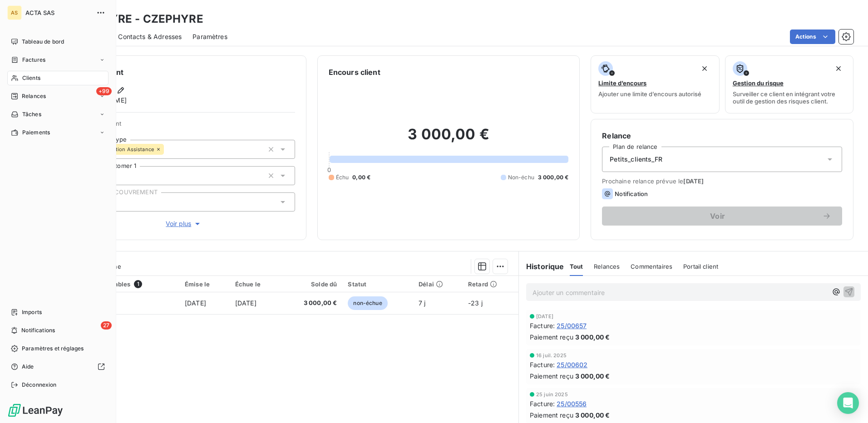  What do you see at coordinates (813, 37) in the screenshot?
I see `button: Actions` at bounding box center [813, 37].